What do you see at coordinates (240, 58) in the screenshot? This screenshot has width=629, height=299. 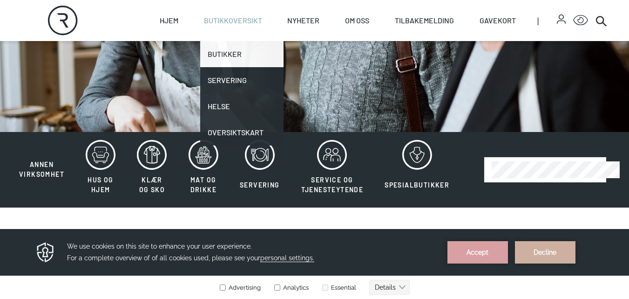 I see `label: Advertising` at bounding box center [240, 58].